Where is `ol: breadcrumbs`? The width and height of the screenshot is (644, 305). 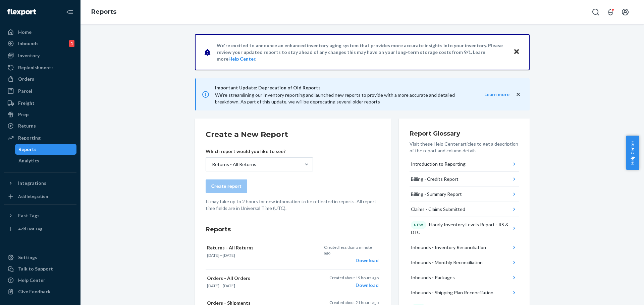 ol: breadcrumbs is located at coordinates (104, 12).